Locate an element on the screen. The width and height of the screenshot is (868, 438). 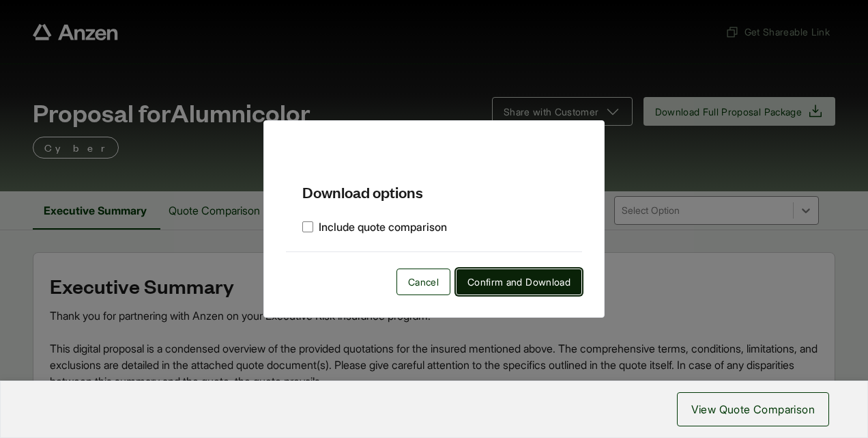
label: Include quote comparison is located at coordinates (374, 227).